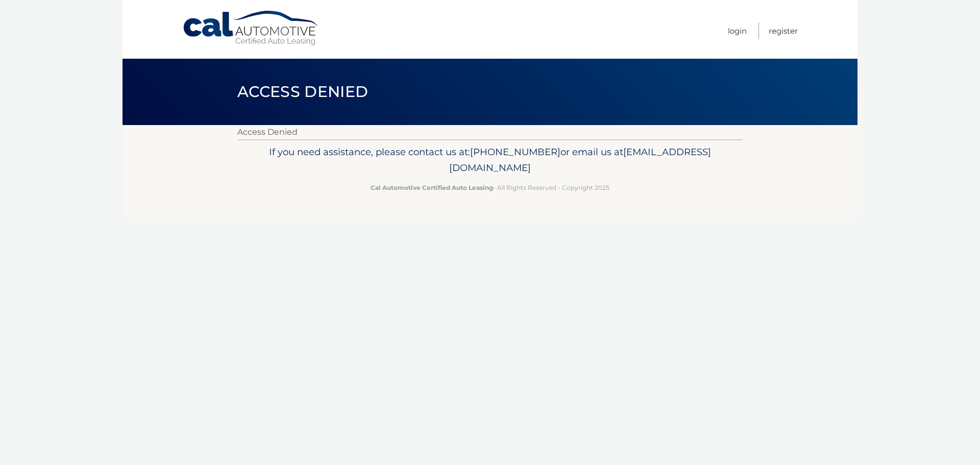  What do you see at coordinates (490, 160) in the screenshot?
I see `p: If you need assistance, please contact us at: or email us at` at bounding box center [490, 160].